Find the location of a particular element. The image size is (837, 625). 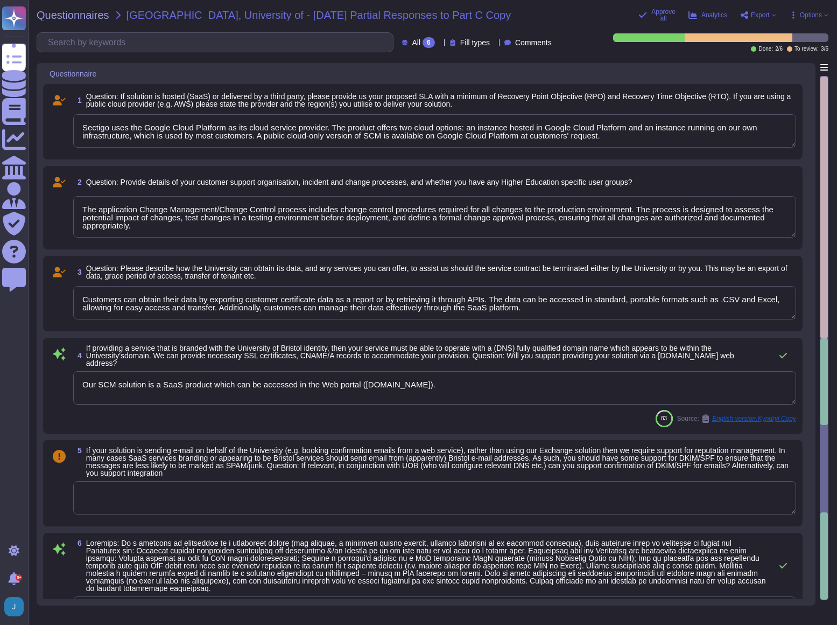

textarea: The application Change Management/Change Control process includes change control procedures requi... is located at coordinates (435, 216).